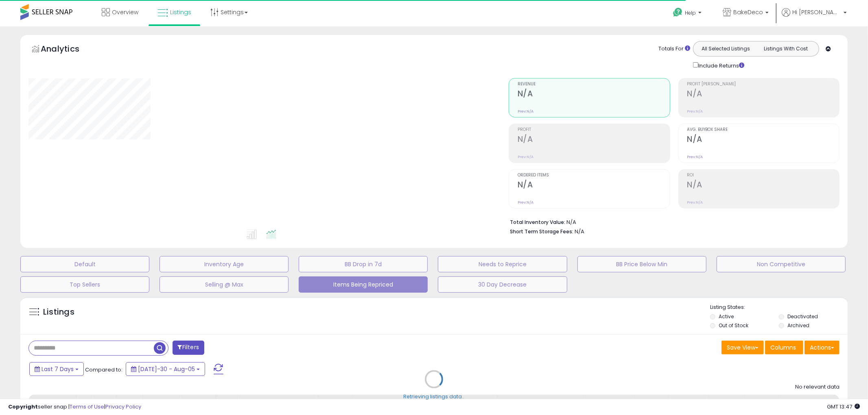 This screenshot has width=868, height=415. Describe the element at coordinates (74, 407) in the screenshot. I see `div: seller snap | |` at that location.